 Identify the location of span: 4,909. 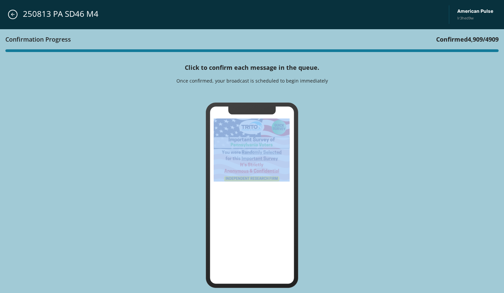
(475, 39).